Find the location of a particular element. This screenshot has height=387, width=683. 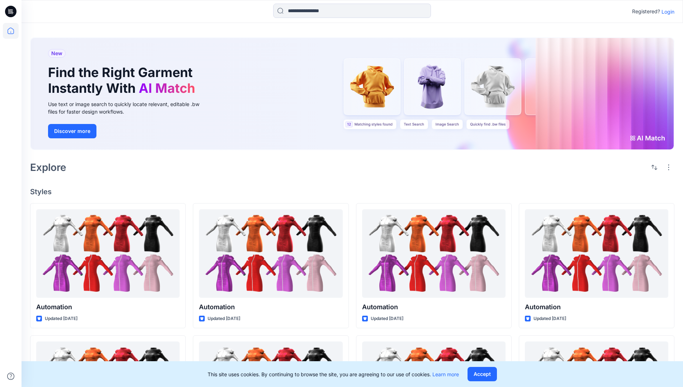

p: Registered? is located at coordinates (647, 11).